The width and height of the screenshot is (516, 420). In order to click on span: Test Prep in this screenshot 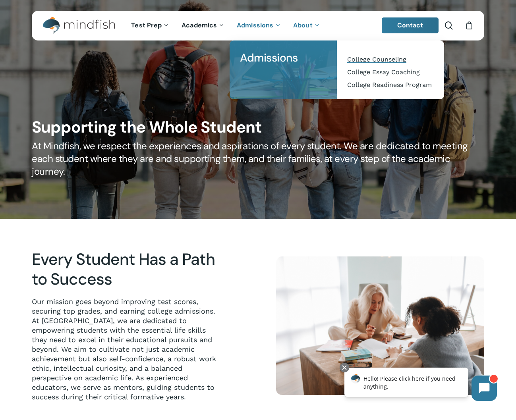, I will do `click(146, 25)`.